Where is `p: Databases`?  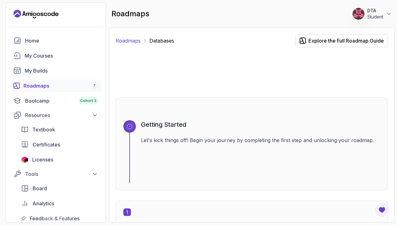 p: Databases is located at coordinates (162, 41).